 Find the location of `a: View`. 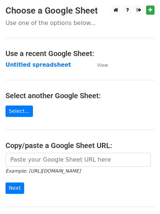

a: View is located at coordinates (99, 65).